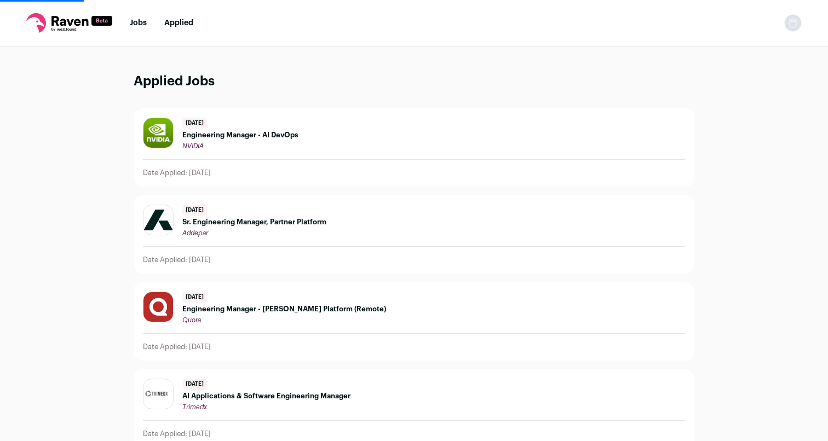 The image size is (828, 441). I want to click on img: ae6d37b055acc63d1ac42097765560cdf022e5844412572368552e23e13bf76a.png, so click(158, 220).